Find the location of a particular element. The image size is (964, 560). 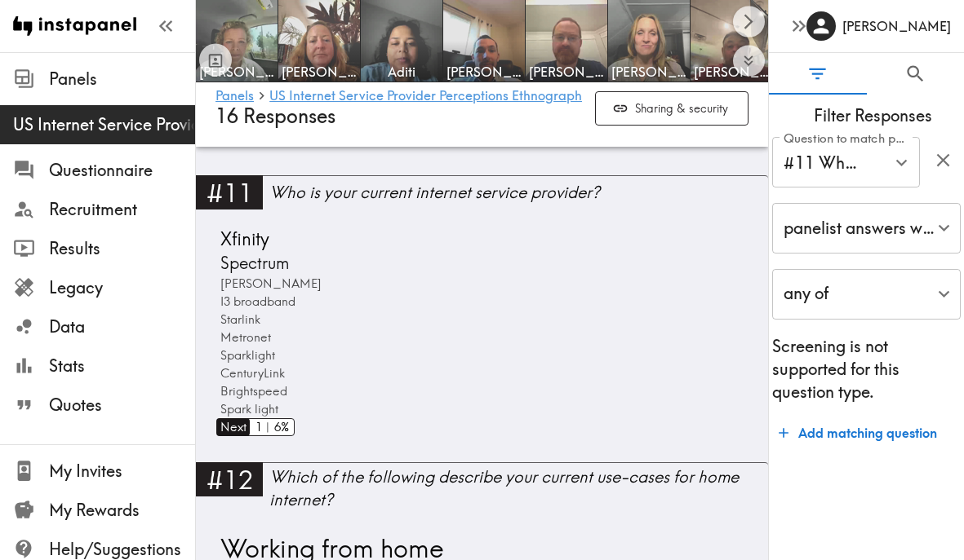

span: US Internet Service Provider Perceptions Ethnography is located at coordinates (104, 125).